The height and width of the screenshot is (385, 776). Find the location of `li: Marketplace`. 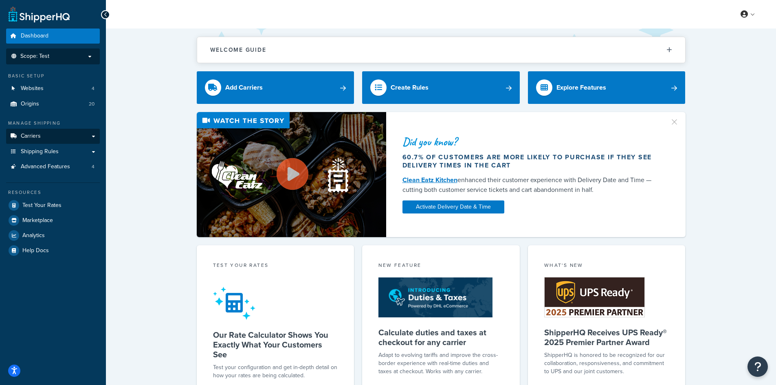

li: Marketplace is located at coordinates (53, 220).